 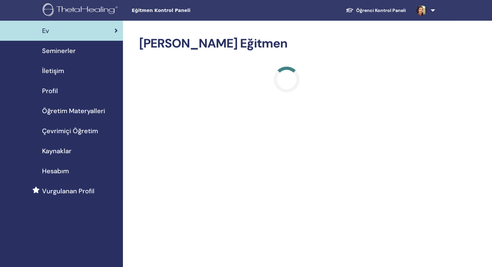 I want to click on font: Ev, so click(x=46, y=31).